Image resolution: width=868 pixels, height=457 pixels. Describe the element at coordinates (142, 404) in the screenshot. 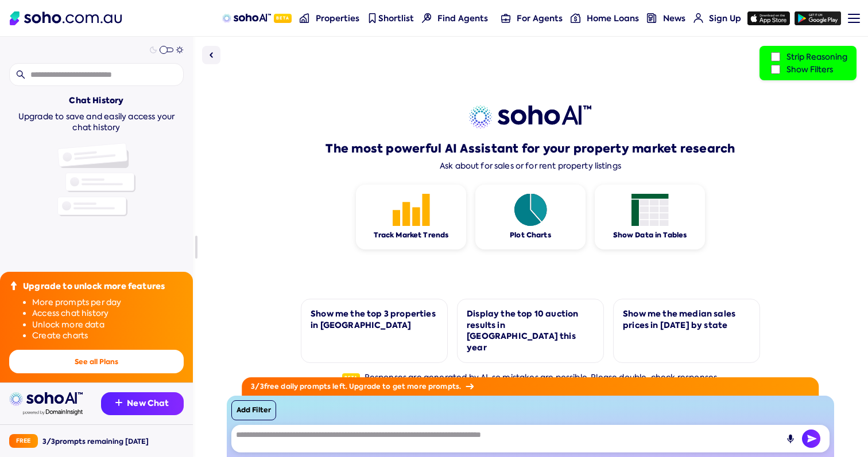

I see `button: New Chat` at that location.